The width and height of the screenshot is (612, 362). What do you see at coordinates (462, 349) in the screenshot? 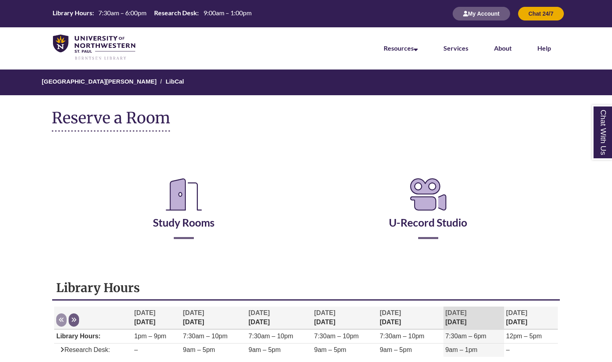
I see `span: 9am – 1pm` at bounding box center [462, 349].